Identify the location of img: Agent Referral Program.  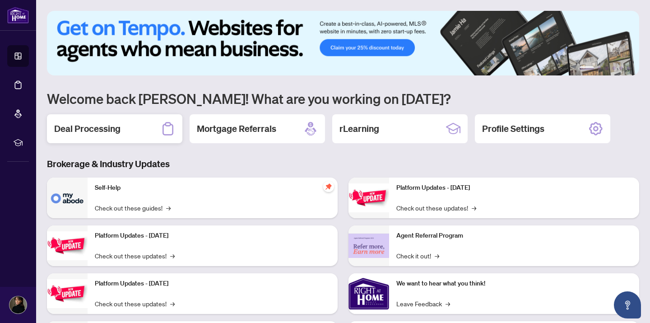
(369, 246).